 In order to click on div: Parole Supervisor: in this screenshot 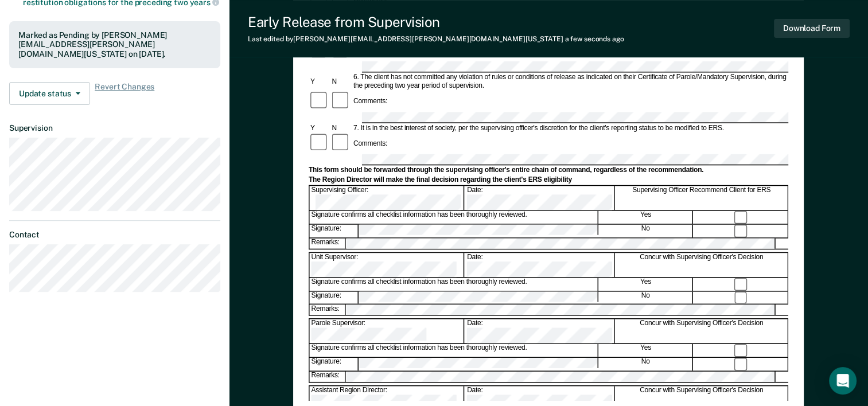, I will do `click(387, 332)`.